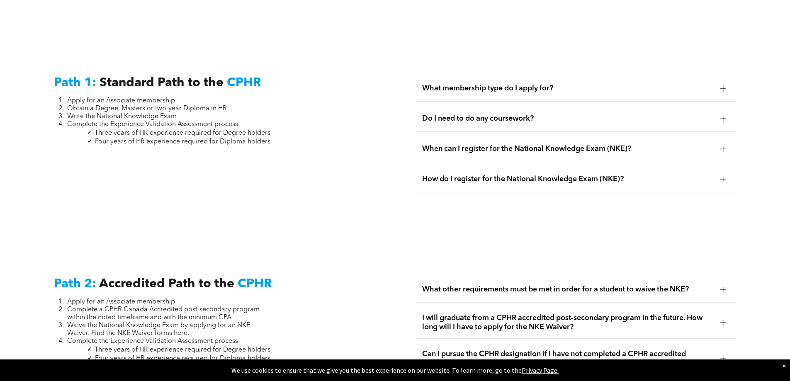  What do you see at coordinates (568, 149) in the screenshot?
I see `span: When can I register for the National Knowledge Exam (NKE)?` at bounding box center [568, 149].